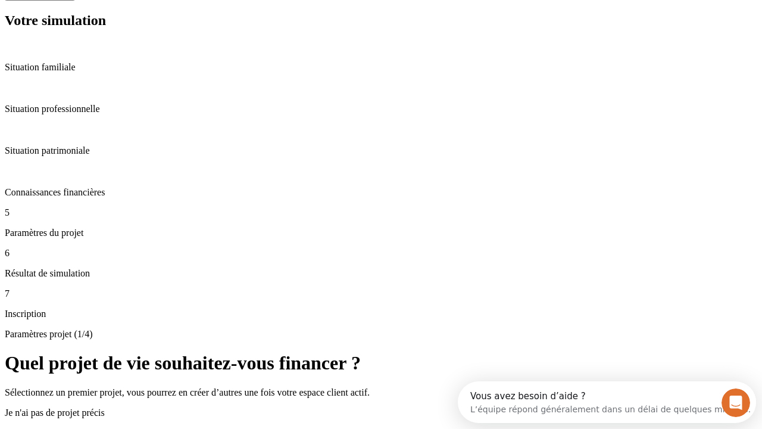 This screenshot has width=762, height=429. I want to click on div: L’équipe répond généralement dans un délai de quelques minutes., so click(152, 26).